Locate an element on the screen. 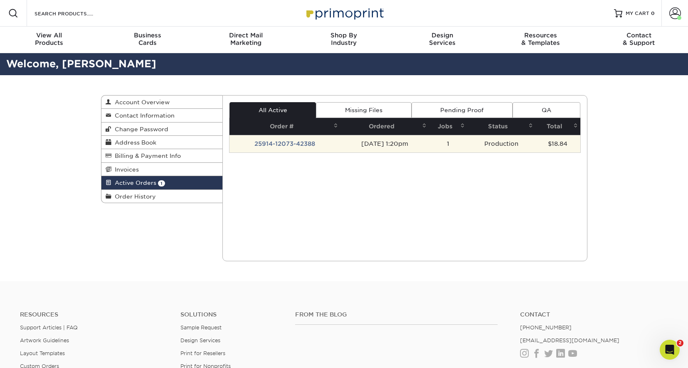 The image size is (688, 368). span: Direct Mail is located at coordinates (246, 35).